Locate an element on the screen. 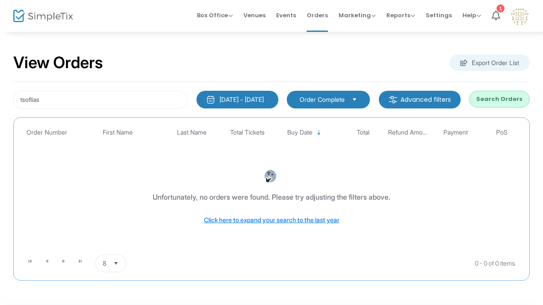  span: Marketing is located at coordinates (357, 15).